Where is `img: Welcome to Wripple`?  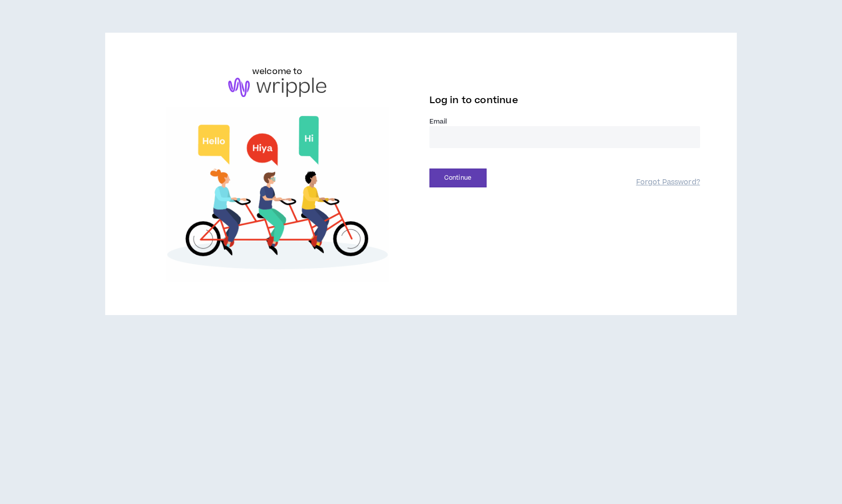 img: Welcome to Wripple is located at coordinates (278, 195).